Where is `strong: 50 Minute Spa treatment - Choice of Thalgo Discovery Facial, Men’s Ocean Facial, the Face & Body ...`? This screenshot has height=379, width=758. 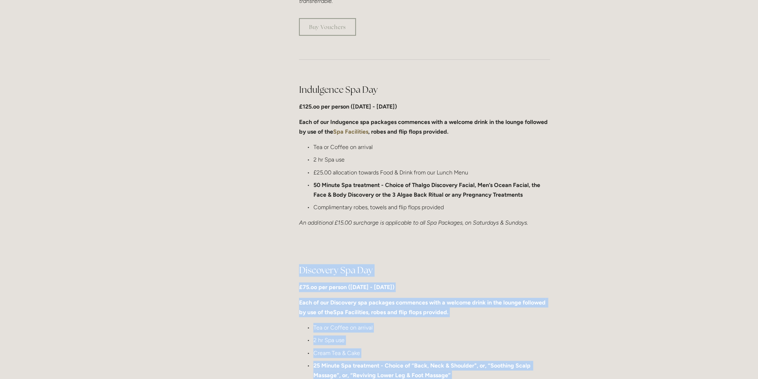 strong: 50 Minute Spa treatment - Choice of Thalgo Discovery Facial, Men’s Ocean Facial, the Face & Body ... is located at coordinates (427, 190).